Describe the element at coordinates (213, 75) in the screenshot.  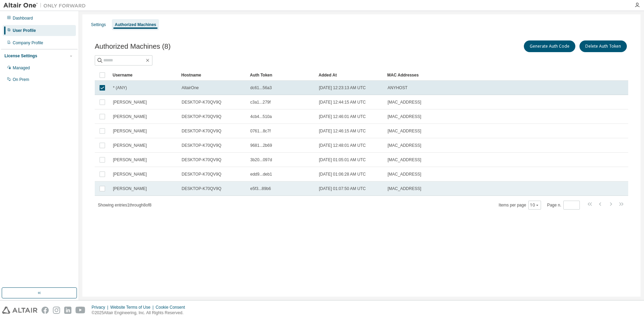
I see `div: Hostname` at that location.